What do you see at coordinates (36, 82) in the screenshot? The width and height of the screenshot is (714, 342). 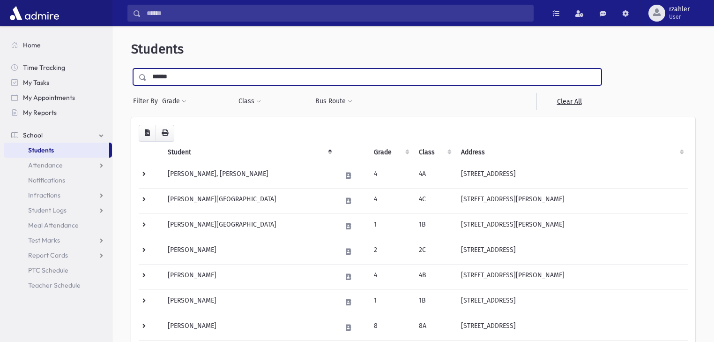 I see `span: My Tasks` at bounding box center [36, 82].